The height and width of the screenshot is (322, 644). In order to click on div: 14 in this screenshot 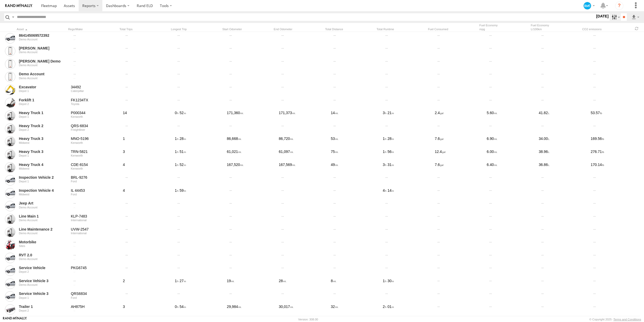, I will do `click(147, 116)`.